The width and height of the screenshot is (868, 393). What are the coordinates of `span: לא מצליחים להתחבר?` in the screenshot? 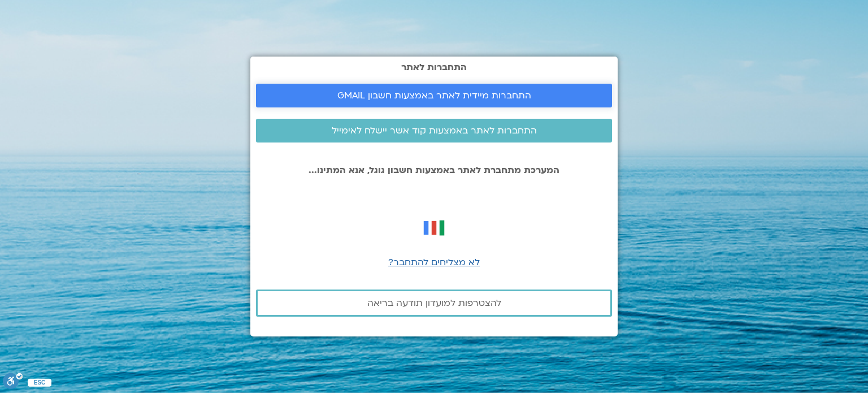 It's located at (434, 262).